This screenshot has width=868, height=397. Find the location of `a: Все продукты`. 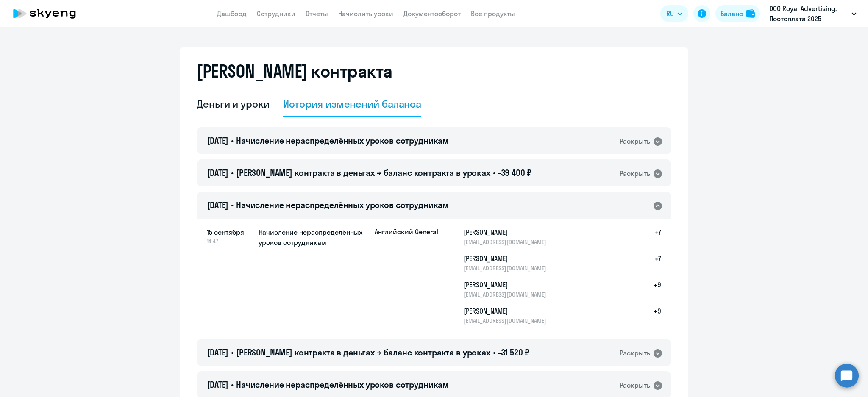

a: Все продукты is located at coordinates (493, 14).